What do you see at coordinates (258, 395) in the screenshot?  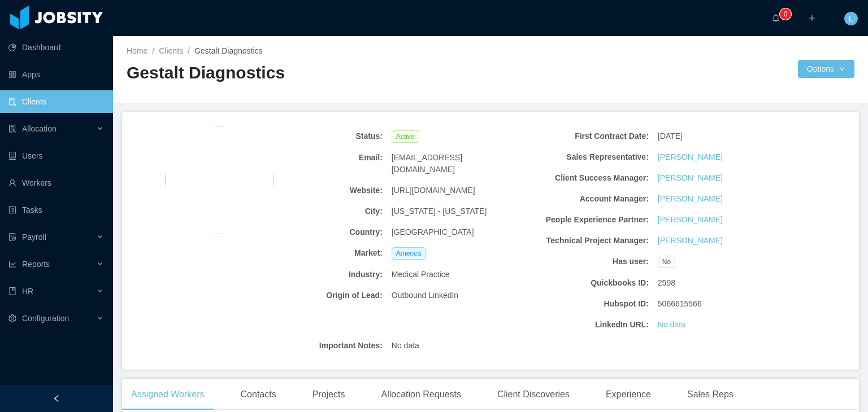 I see `div: Contacts` at bounding box center [258, 395].